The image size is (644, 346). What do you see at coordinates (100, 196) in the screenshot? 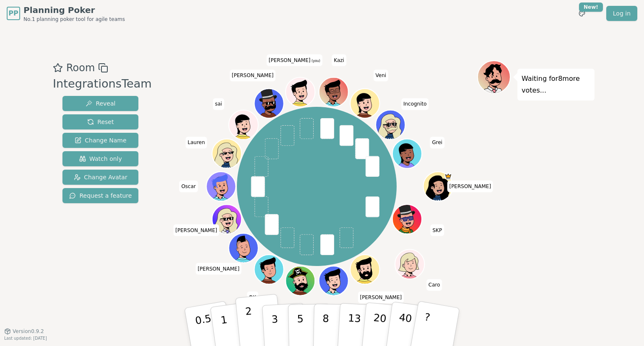
I see `button: Request a feature` at bounding box center [100, 196].